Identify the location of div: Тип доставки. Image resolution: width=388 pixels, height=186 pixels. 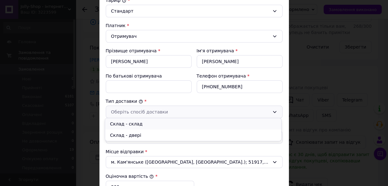
(194, 101).